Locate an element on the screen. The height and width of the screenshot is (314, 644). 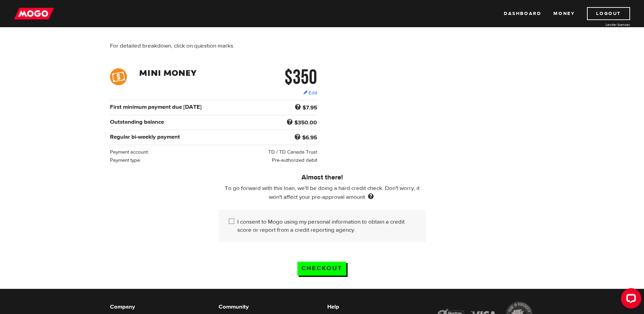
input: I consent to Mogo using my personal information to obtain a credit score or report from a credit ... is located at coordinates (233, 222).